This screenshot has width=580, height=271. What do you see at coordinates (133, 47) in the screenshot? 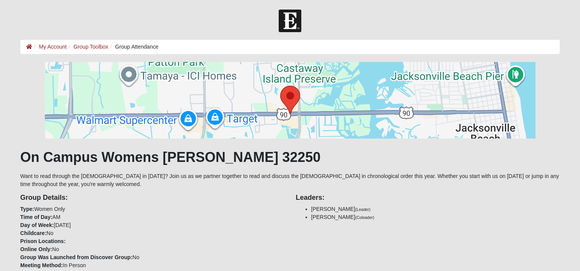
I see `li: Group Attendance` at bounding box center [133, 47].